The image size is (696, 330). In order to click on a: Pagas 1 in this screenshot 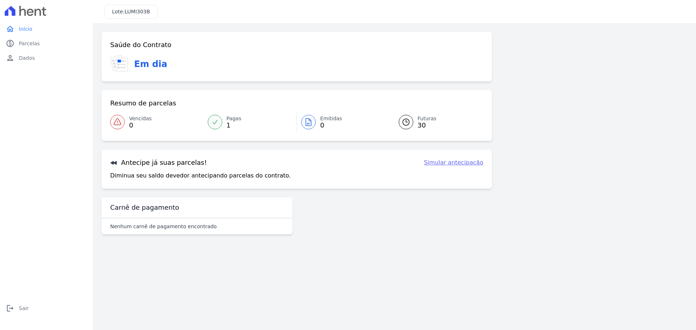, I will do `click(250, 122)`.